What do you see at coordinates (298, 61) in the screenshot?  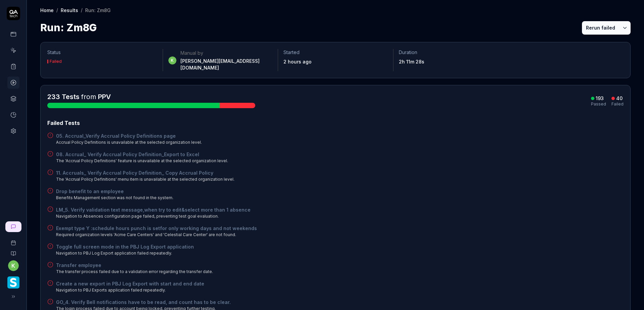 I see `time: 2 hours ago` at bounding box center [298, 61].